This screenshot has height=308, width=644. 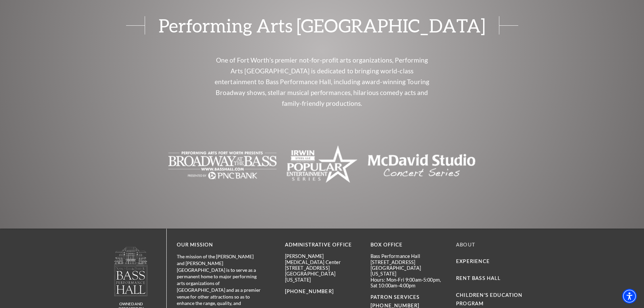 What do you see at coordinates (130, 271) in the screenshot?
I see `img: owned and operated by Performing Arts Fort Worth, A NOT-FOR-PROFIT 501(C)3 ORGANIZATION` at bounding box center [130, 271].